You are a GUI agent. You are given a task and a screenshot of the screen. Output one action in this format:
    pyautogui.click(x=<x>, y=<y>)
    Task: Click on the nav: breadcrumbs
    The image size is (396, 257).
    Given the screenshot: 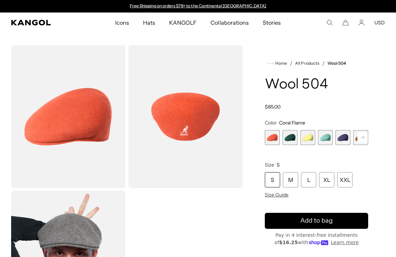 What is the action you would take?
    pyautogui.click(x=317, y=63)
    